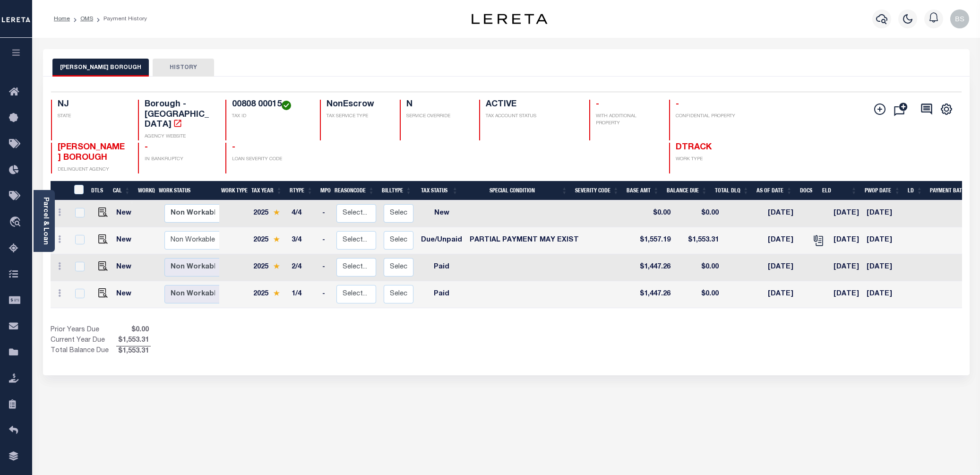 The width and height of the screenshot is (980, 475). I want to click on td: 2/4, so click(303, 267).